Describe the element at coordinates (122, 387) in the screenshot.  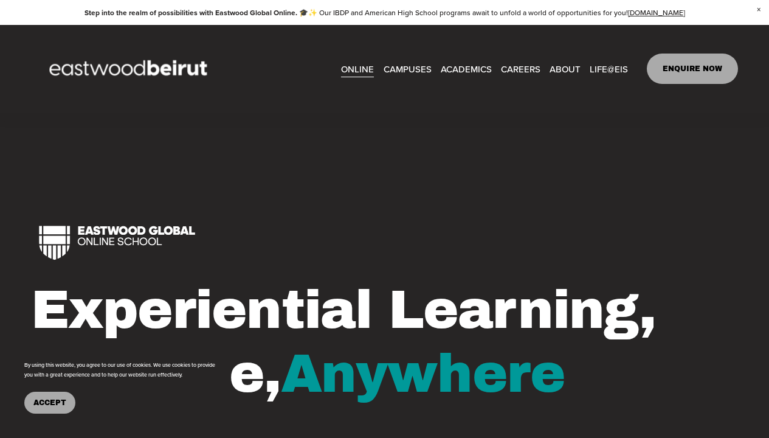
I see `section: Cookie banner` at that location.